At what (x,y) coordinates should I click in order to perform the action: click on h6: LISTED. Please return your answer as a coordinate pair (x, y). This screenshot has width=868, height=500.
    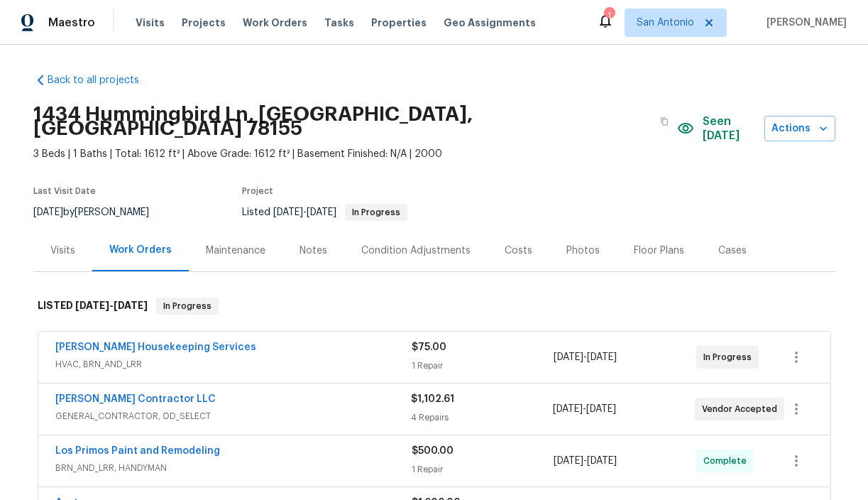
    Looking at the image, I should click on (92, 306).